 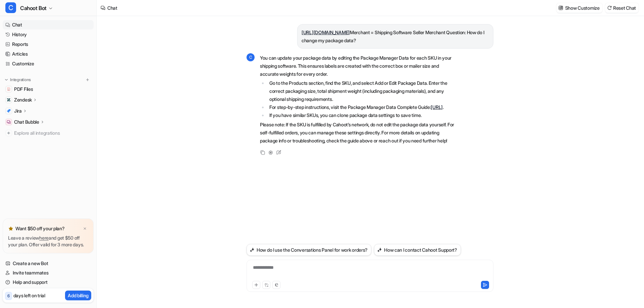 What do you see at coordinates (610, 8) in the screenshot?
I see `img: reset` at bounding box center [610, 8].